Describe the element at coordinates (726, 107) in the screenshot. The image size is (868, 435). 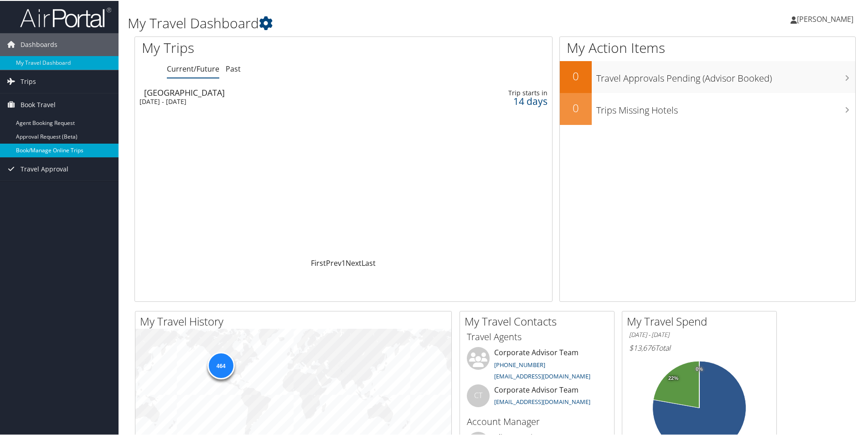
I see `h3: Trips Missing Hotels` at that location.